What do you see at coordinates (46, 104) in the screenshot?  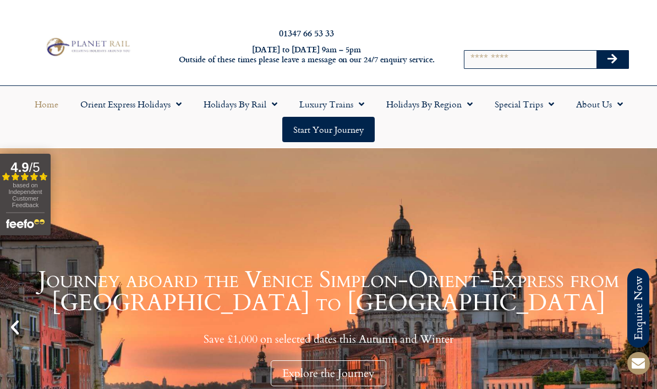 I see `a: Home` at bounding box center [46, 104].